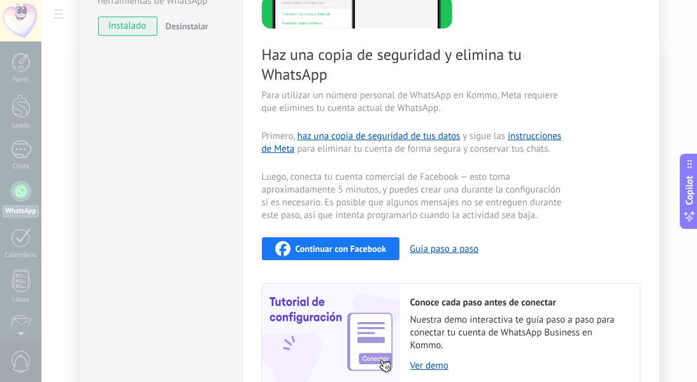 This screenshot has width=697, height=382. Describe the element at coordinates (414, 143) in the screenshot. I see `span: Primero, y sigue las para eliminar tu cuenta de forma segura y conservar tus chats.` at that location.